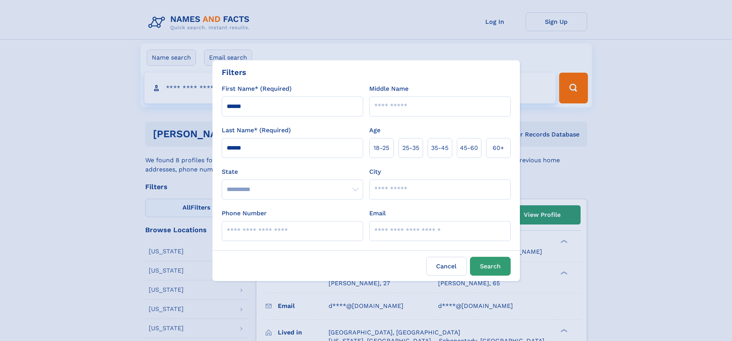  I want to click on label: Middle Name, so click(389, 89).